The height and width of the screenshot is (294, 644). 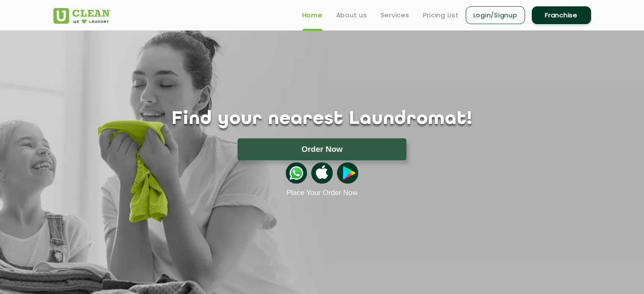 What do you see at coordinates (312, 15) in the screenshot?
I see `a: Home` at bounding box center [312, 15].